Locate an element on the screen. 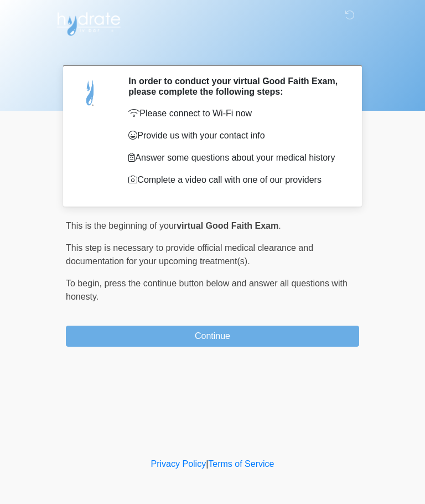 This screenshot has height=504, width=425. p: Answer some questions about your medical history is located at coordinates (235, 157).